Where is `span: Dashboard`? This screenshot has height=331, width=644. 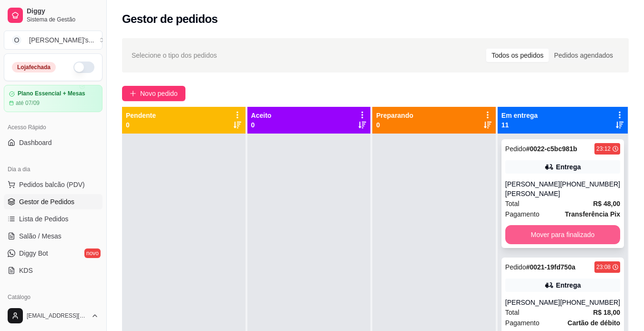 span: Dashboard is located at coordinates (35, 143).